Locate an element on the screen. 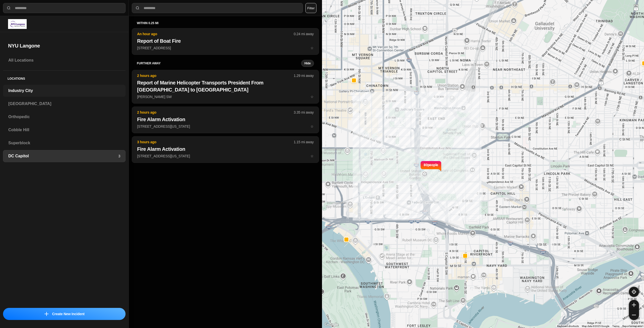 Image resolution: width=644 pixels, height=328 pixels. p: 0.24 mi away is located at coordinates (304, 34).